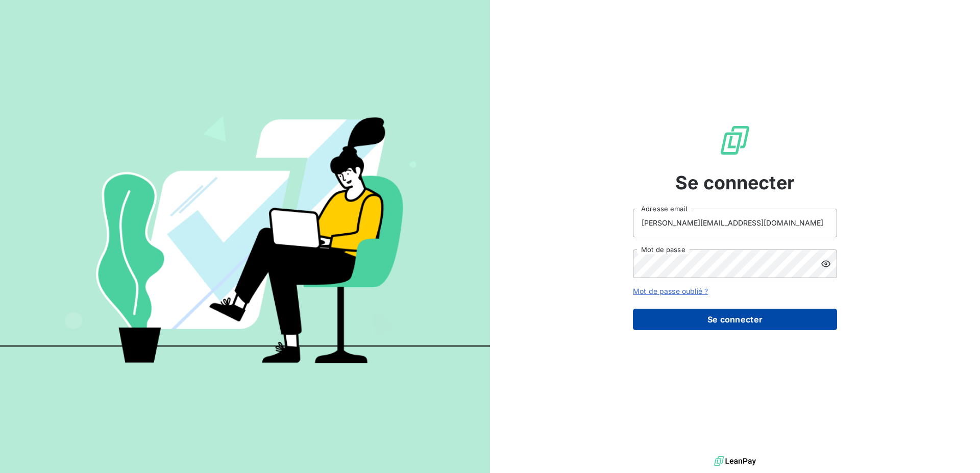 The width and height of the screenshot is (980, 473). I want to click on span: Se connecter, so click(735, 183).